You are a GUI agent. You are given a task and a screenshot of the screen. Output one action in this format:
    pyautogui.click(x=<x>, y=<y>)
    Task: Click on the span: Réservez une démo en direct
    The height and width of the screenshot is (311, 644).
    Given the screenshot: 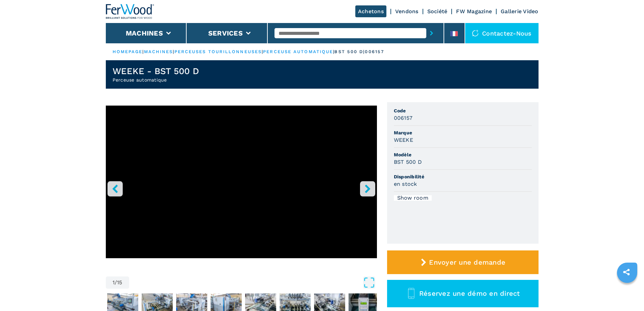 What is the action you would take?
    pyautogui.click(x=469, y=293)
    